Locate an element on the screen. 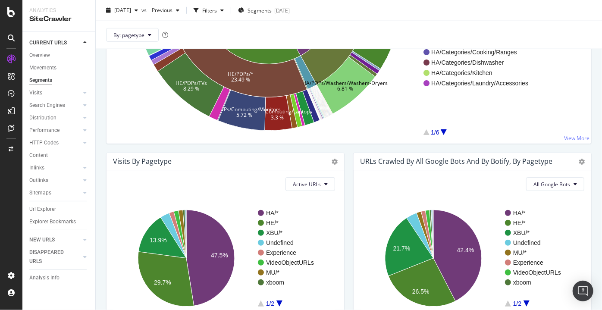 The width and height of the screenshot is (602, 310). div: Performance is located at coordinates (44, 130).